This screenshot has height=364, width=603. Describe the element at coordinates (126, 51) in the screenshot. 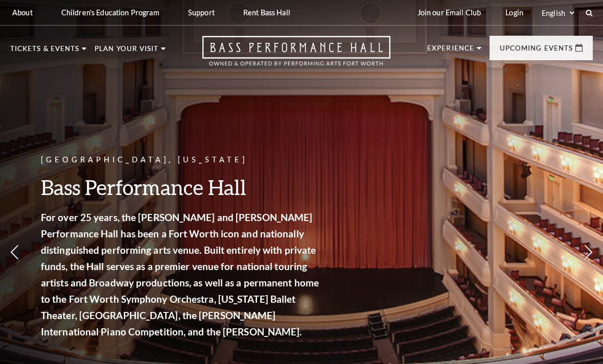

I see `p: Plan Your Visit` at that location.